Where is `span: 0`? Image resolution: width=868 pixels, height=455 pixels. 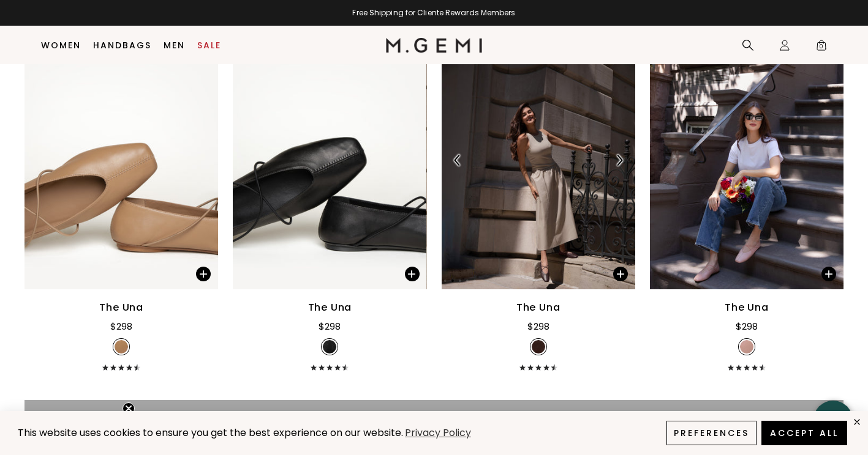 span: 0 is located at coordinates (821, 48).